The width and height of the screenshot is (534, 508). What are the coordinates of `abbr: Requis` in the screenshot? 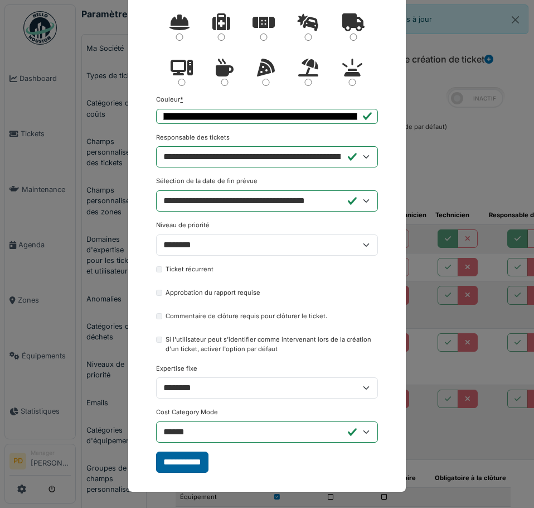 It's located at (182, 99).